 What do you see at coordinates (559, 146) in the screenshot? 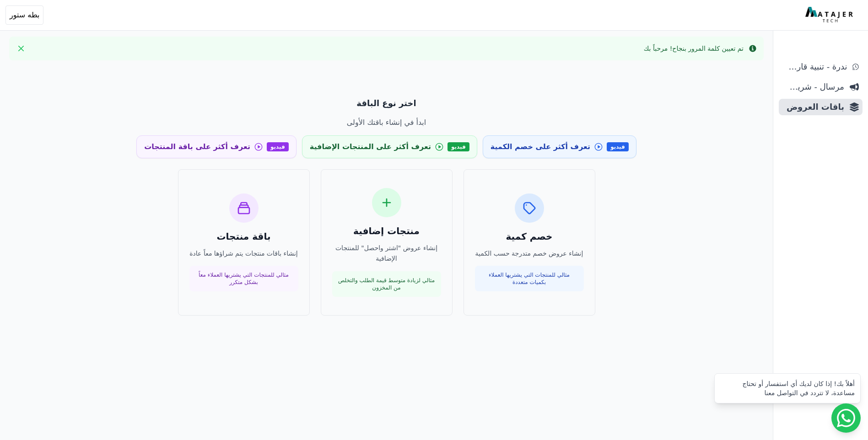
I see `a: فيديو تعرف أكثر على خصم الكمية` at bounding box center [559, 146].